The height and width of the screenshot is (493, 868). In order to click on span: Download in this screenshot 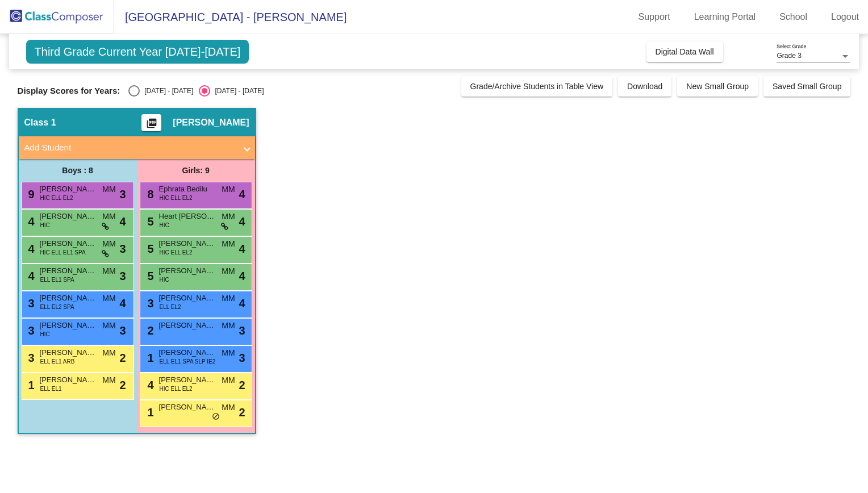, I will do `click(644, 86)`.